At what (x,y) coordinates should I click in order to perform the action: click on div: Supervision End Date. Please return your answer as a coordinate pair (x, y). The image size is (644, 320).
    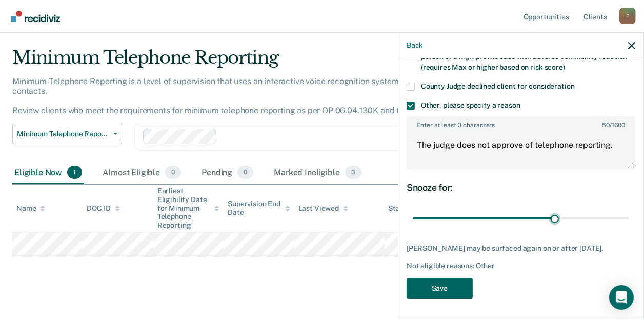
    Looking at the image, I should click on (258, 208).